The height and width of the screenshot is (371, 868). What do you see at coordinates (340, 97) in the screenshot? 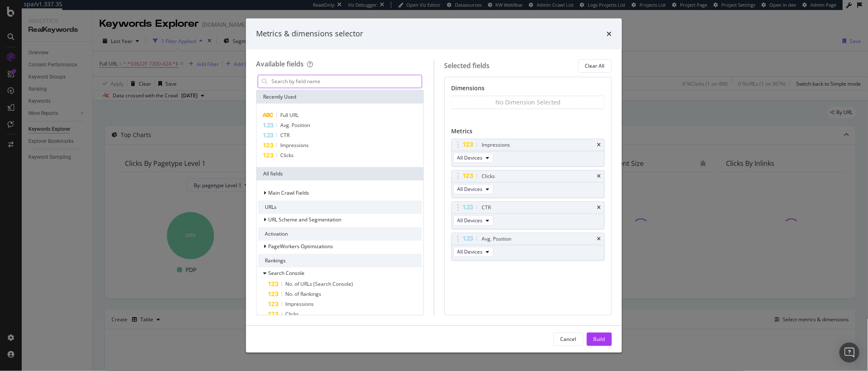
I see `div: Recently Used` at bounding box center [340, 97].